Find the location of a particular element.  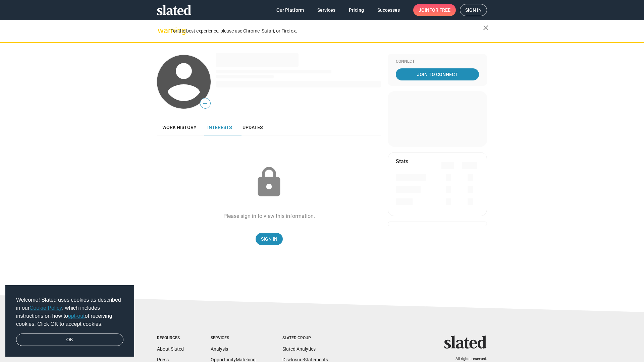

div: For the best experience, please use Chrome, Safari, or Firefox. is located at coordinates (327, 31).